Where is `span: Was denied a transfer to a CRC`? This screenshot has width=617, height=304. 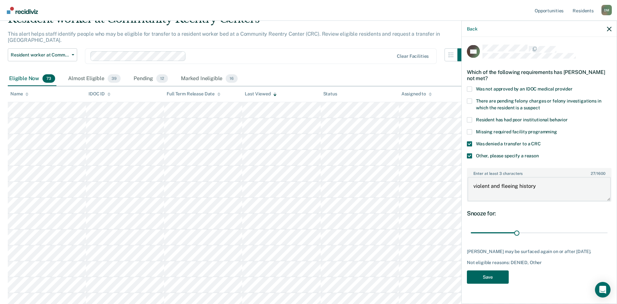
span: Was denied a transfer to a CRC is located at coordinates (509, 143).